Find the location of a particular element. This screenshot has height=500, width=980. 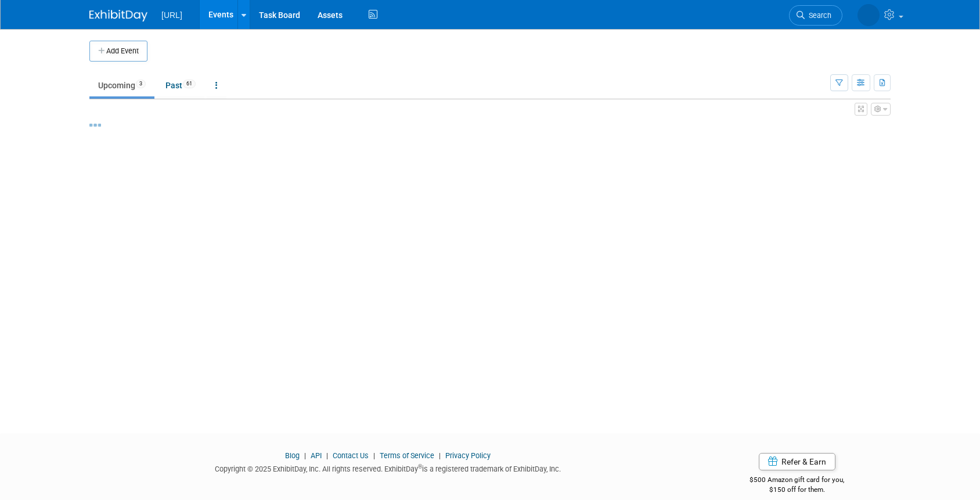

a: Blog is located at coordinates (292, 455).